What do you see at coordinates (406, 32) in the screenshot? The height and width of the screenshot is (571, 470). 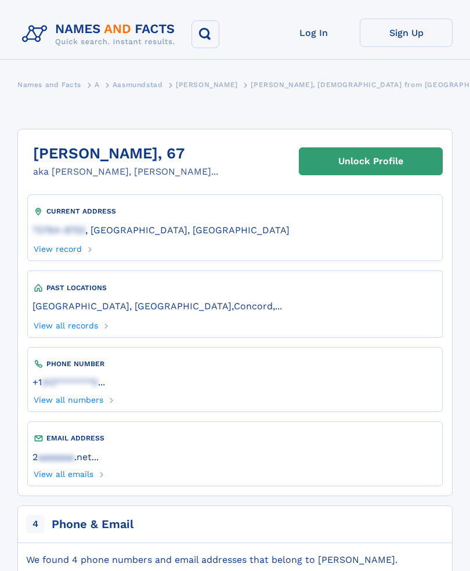 I see `a: Sign Up` at bounding box center [406, 32].